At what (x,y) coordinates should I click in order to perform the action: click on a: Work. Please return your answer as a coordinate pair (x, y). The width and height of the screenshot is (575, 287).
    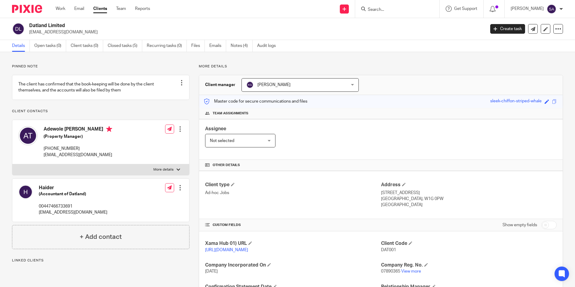
    Looking at the image, I should click on (60, 9).